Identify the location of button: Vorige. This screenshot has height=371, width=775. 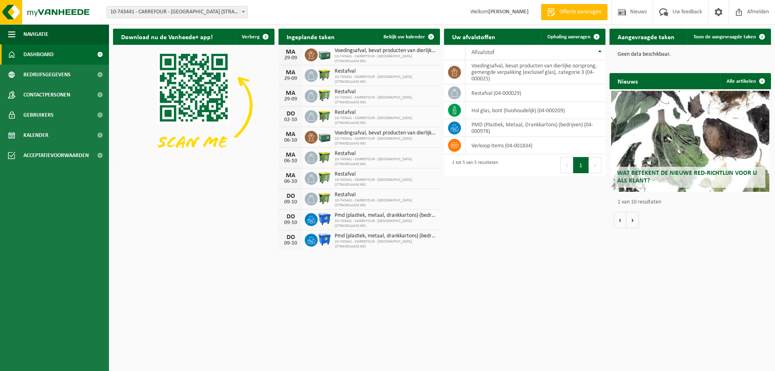
(620, 220).